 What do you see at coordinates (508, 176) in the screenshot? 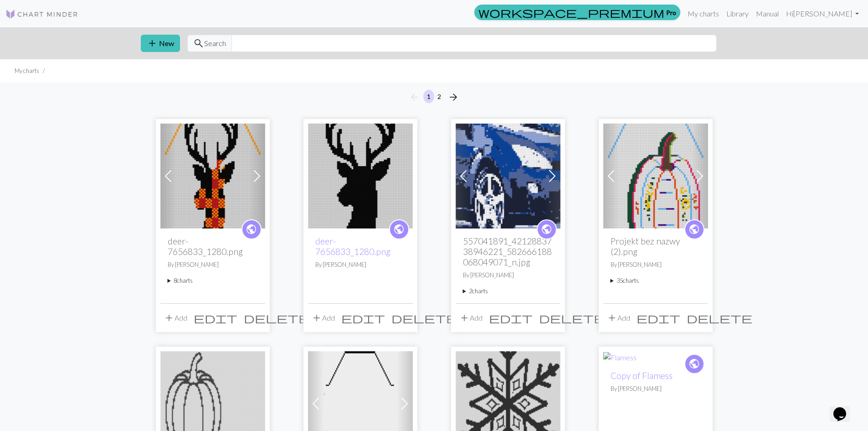
I see `img: 557041891_4212883738946221_582666188068049071_n.jpg` at bounding box center [508, 176].